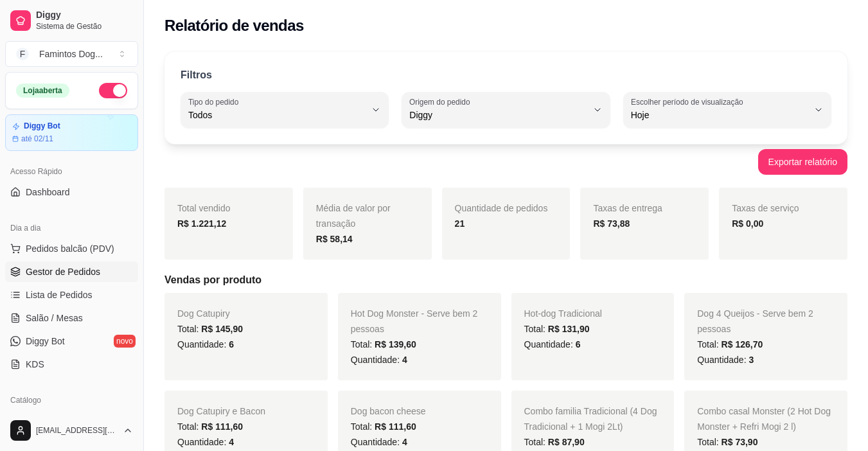 The width and height of the screenshot is (868, 451). Describe the element at coordinates (442, 102) in the screenshot. I see `label: Origem do pedido` at that location.